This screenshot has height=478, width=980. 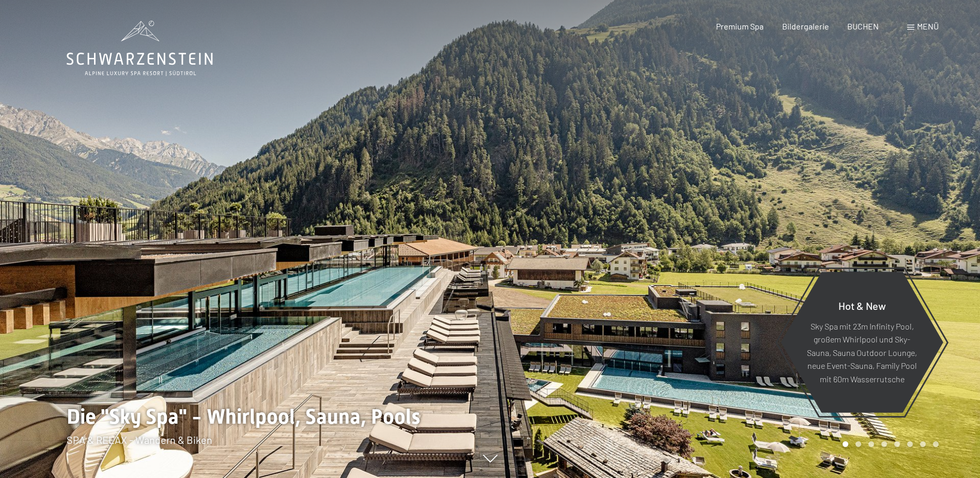 What do you see at coordinates (936, 443) in the screenshot?
I see `div: Carousel Page 8` at bounding box center [936, 443].